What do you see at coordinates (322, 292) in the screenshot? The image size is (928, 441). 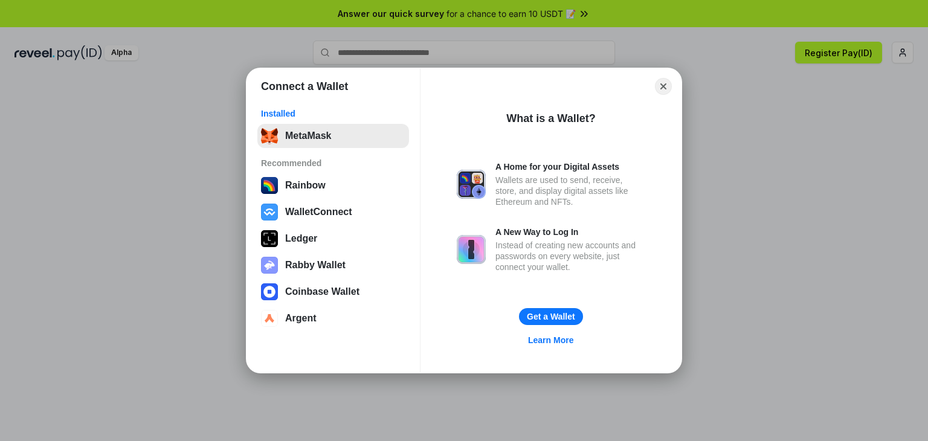 I see `div: Coinbase Wallet` at bounding box center [322, 292].